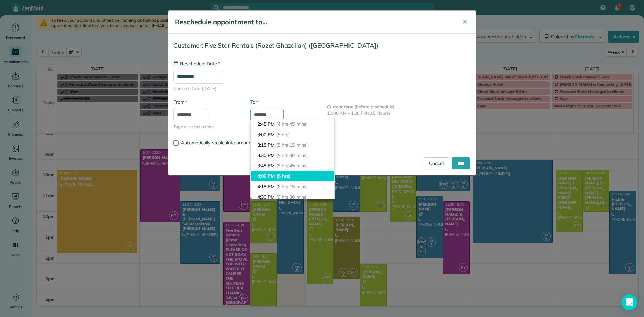 This screenshot has height=317, width=644. Describe the element at coordinates (293, 155) in the screenshot. I see `li: 3:30 PM` at that location.